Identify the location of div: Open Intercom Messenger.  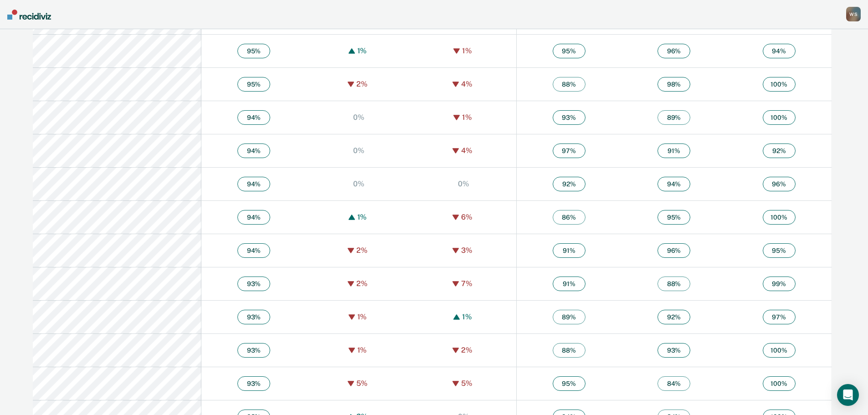
(848, 395).